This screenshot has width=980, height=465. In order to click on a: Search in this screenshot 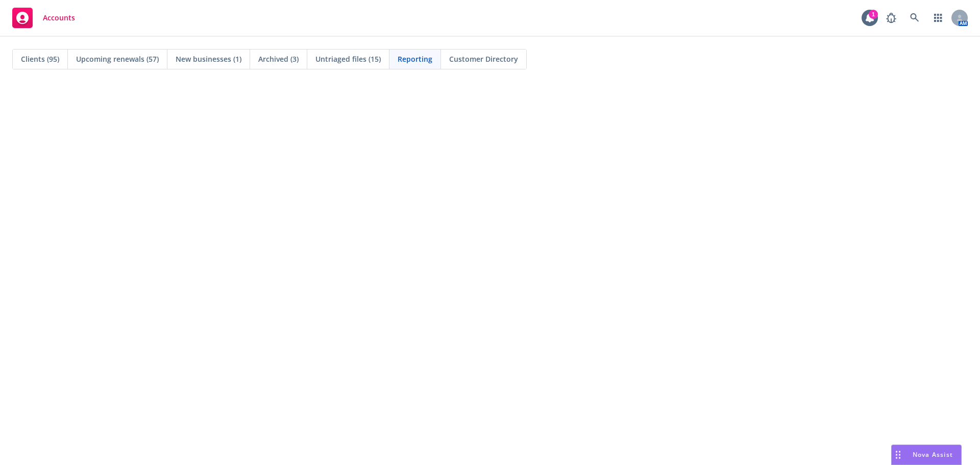, I will do `click(914, 18)`.